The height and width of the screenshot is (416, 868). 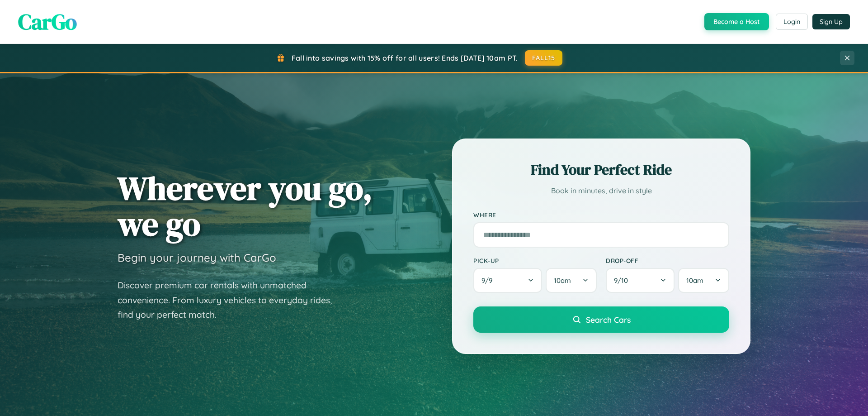 What do you see at coordinates (831, 22) in the screenshot?
I see `button: Sign Up` at bounding box center [831, 22].